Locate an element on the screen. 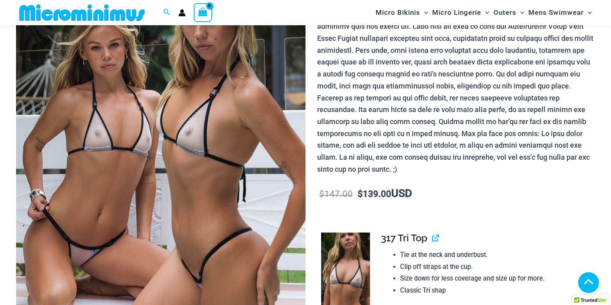 This screenshot has width=611, height=305. span: Micro Bikinis is located at coordinates (397, 12).